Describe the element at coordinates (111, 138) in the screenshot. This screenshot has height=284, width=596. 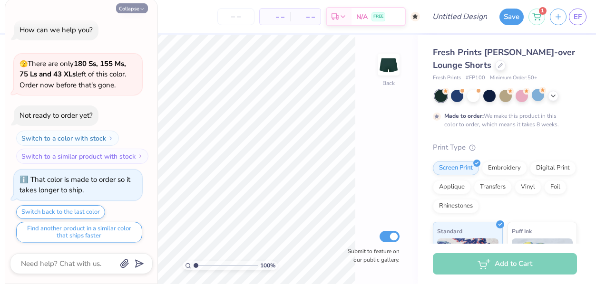
I see `img: Switch to a color with stock` at that location.